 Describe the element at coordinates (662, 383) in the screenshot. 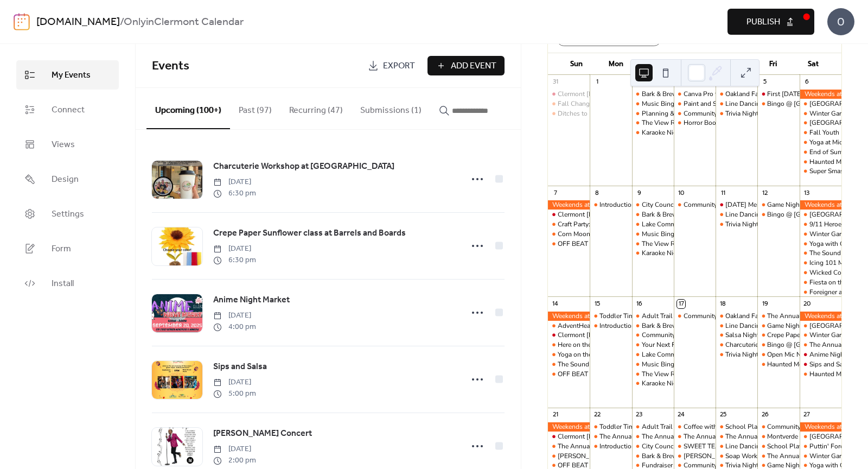

I see `div: Karaoke Night` at that location.